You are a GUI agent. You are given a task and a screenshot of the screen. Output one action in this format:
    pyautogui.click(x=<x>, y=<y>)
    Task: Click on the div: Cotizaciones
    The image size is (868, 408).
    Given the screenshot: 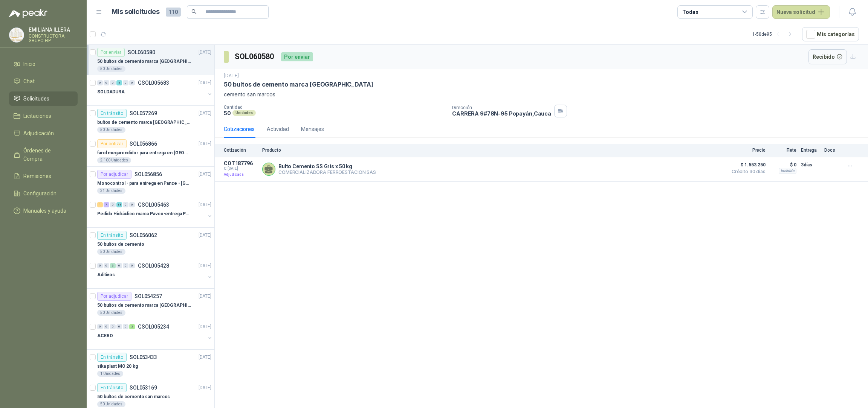 What is the action you would take?
    pyautogui.click(x=239, y=129)
    